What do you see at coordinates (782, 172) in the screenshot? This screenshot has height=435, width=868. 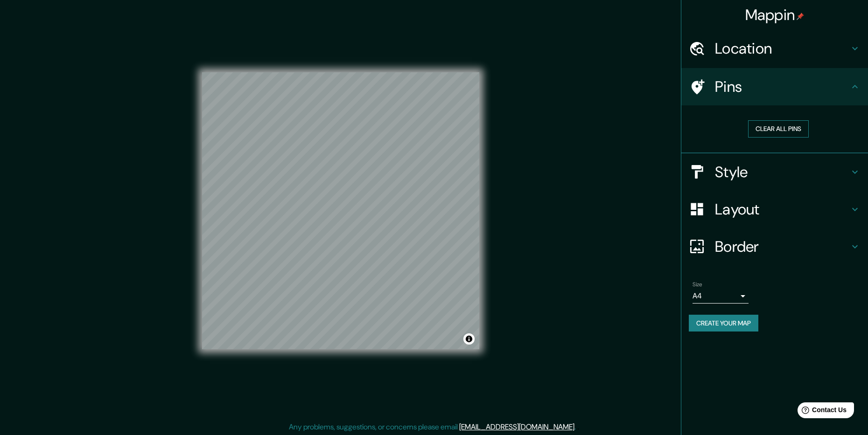 I see `h4: Style` at bounding box center [782, 172].